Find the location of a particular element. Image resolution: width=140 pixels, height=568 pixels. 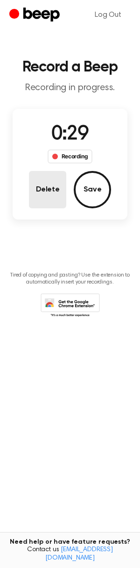

p: Recording in progress. is located at coordinates (70, 88).